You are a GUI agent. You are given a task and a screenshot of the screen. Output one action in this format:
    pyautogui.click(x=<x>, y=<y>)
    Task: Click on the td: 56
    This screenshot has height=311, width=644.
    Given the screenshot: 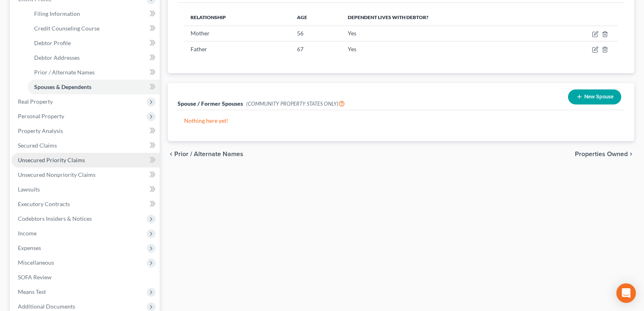 What is the action you would take?
    pyautogui.click(x=316, y=33)
    